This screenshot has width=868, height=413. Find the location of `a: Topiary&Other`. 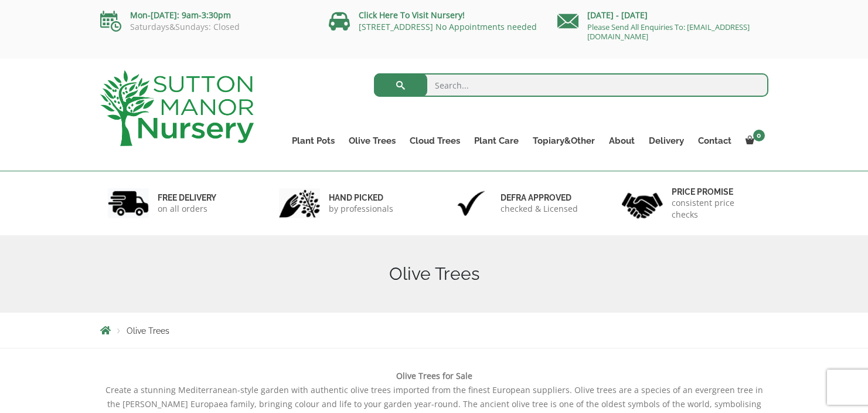

a: Topiary&Other is located at coordinates (564, 141).